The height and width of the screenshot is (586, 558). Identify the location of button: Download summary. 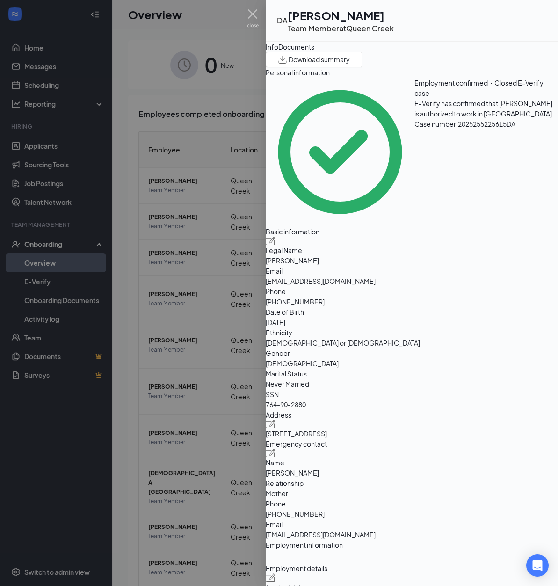
(314, 59).